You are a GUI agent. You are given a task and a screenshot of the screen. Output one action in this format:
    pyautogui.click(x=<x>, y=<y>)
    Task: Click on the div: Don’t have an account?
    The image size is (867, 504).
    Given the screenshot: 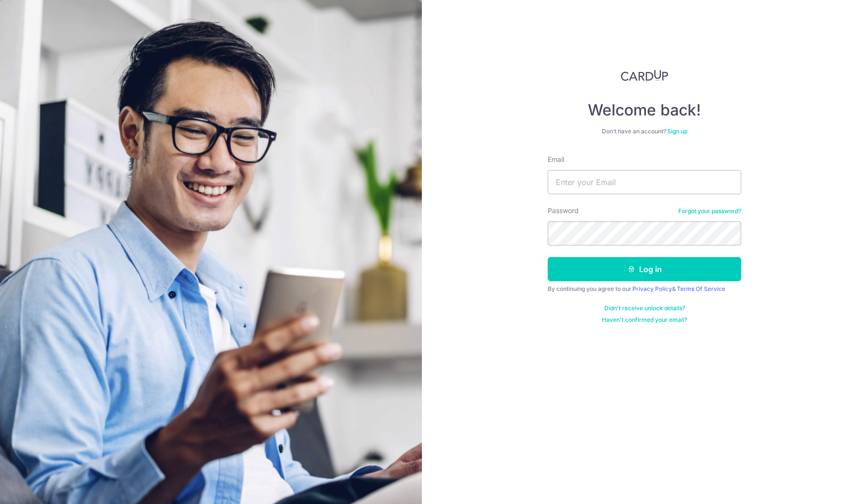 What is the action you would take?
    pyautogui.click(x=645, y=131)
    